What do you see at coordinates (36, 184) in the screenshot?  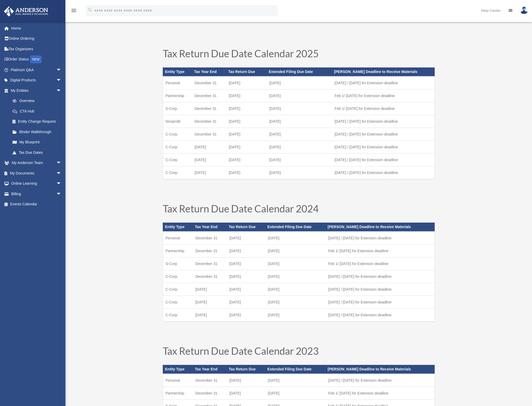 I see `a: Online Learningarrow_drop_down` at bounding box center [36, 184].